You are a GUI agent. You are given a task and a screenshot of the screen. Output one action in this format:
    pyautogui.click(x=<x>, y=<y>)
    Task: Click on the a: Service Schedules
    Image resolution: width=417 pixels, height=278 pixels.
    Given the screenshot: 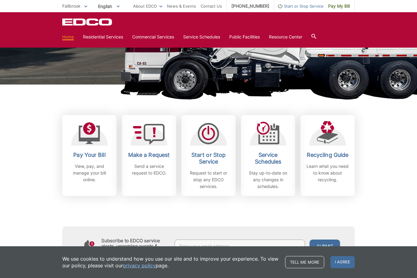 What is the action you would take?
    pyautogui.click(x=201, y=37)
    